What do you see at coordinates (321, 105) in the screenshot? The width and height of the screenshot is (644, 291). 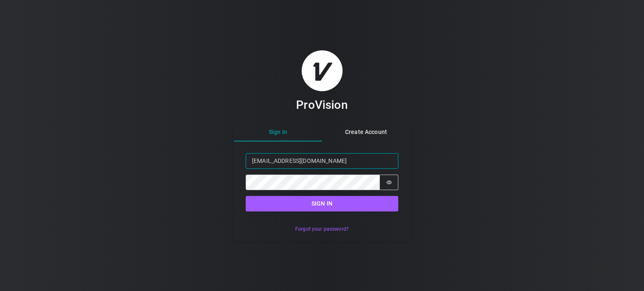 I see `h3: ProVision` at bounding box center [321, 105].